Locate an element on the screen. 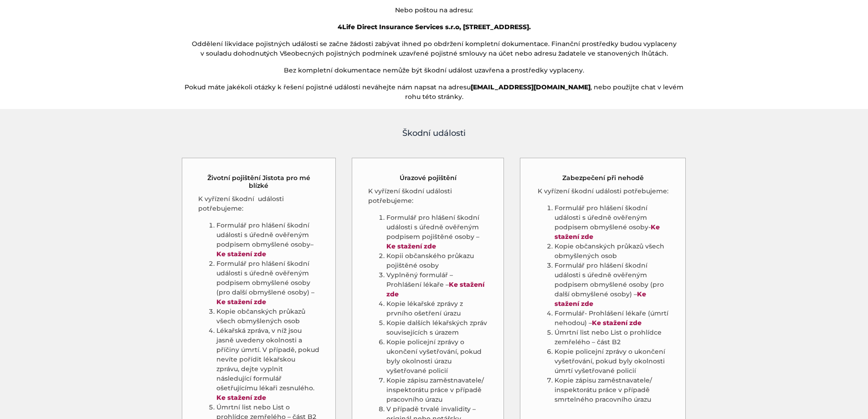 The width and height of the screenshot is (868, 419). p: Oddělení likvidace pojistných události se začne žádosti zabývat ihned po obdržení kompletní dokum... is located at coordinates (434, 49).